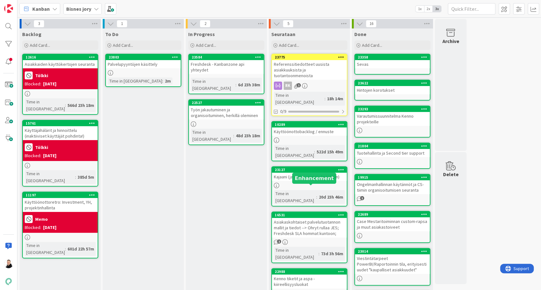 This screenshot has width=541, height=290. I want to click on div: 23358, so click(392, 57).